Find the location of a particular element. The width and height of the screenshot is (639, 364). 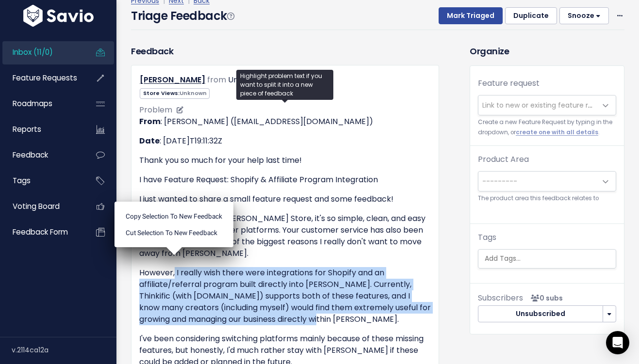

span: Problem is located at coordinates (156, 110).